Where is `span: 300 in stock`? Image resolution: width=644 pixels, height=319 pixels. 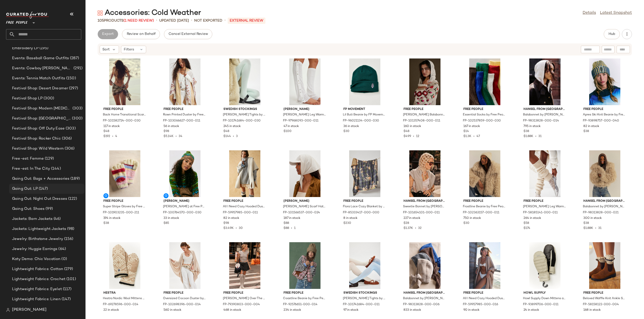 span: 300 in stock is located at coordinates (593, 218).